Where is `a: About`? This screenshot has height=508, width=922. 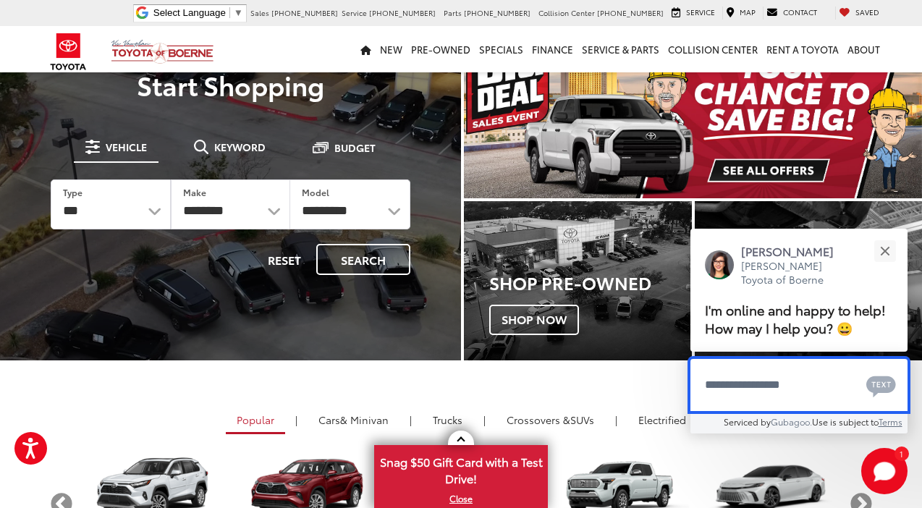 a: About is located at coordinates (863, 49).